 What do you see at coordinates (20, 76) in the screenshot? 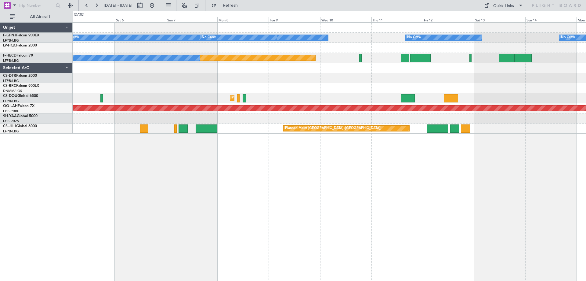
I see `a: CS-DTRFalcon 2000` at bounding box center [20, 76].